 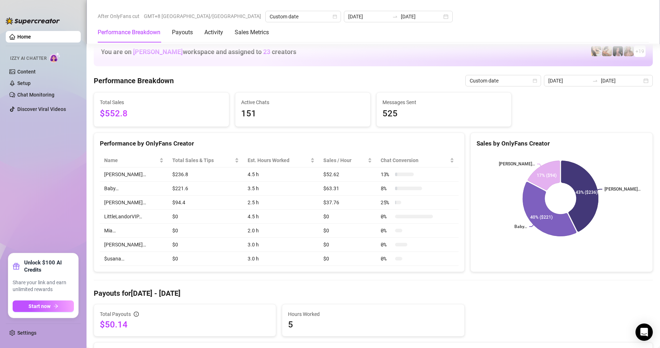 I want to click on td: $37.76, so click(x=348, y=203).